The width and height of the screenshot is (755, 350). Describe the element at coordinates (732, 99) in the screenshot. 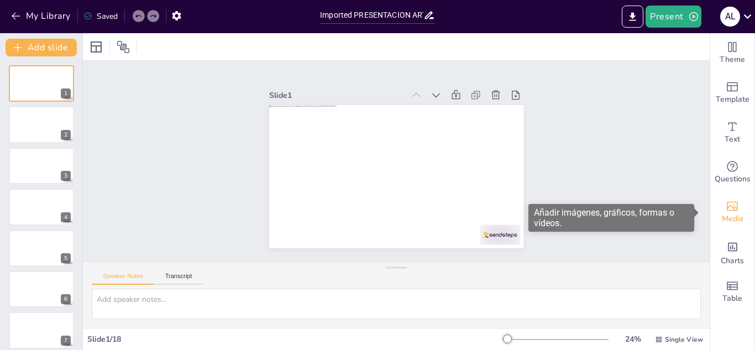

I see `span: Template` at that location.